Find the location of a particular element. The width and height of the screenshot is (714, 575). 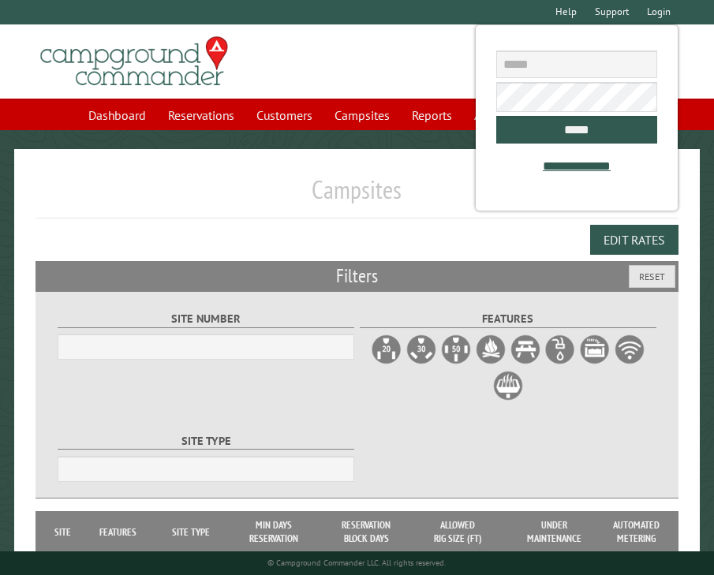

label: 30A Electrical Hookup is located at coordinates (421, 350).